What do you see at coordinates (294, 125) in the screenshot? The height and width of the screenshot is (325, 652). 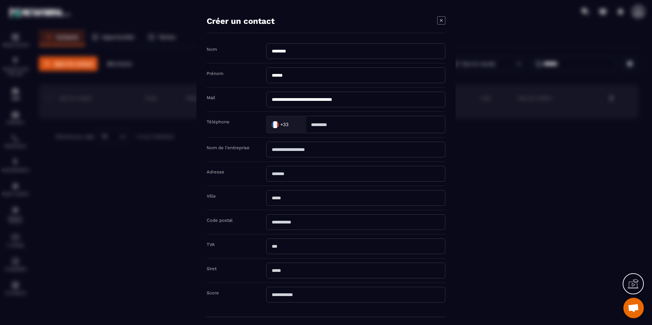 I see `input: Search for option` at bounding box center [294, 125].